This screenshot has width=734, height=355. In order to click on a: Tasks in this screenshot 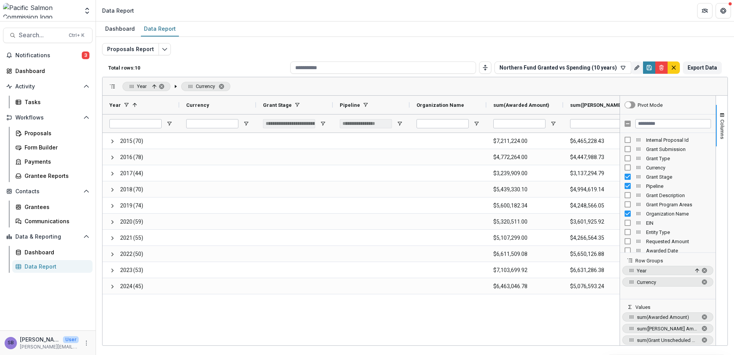, I will do `click(52, 102)`.